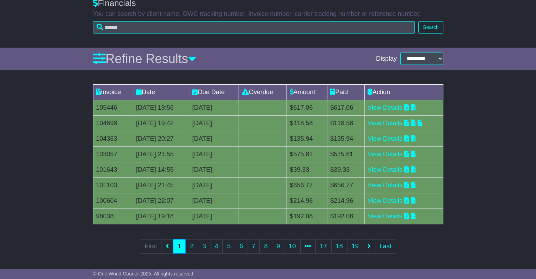  Describe the element at coordinates (113, 216) in the screenshot. I see `td: 98038` at that location.